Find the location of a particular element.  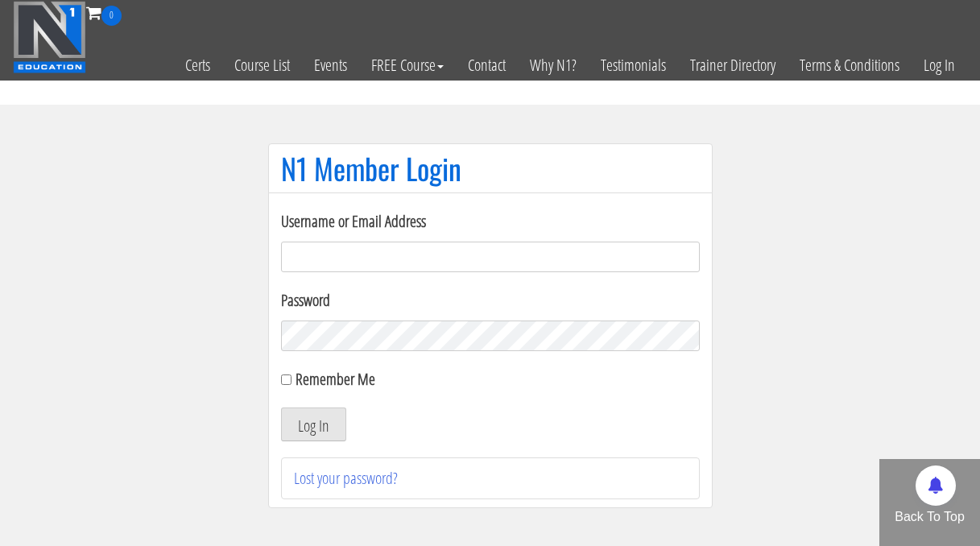

a: Contact is located at coordinates (486, 66).